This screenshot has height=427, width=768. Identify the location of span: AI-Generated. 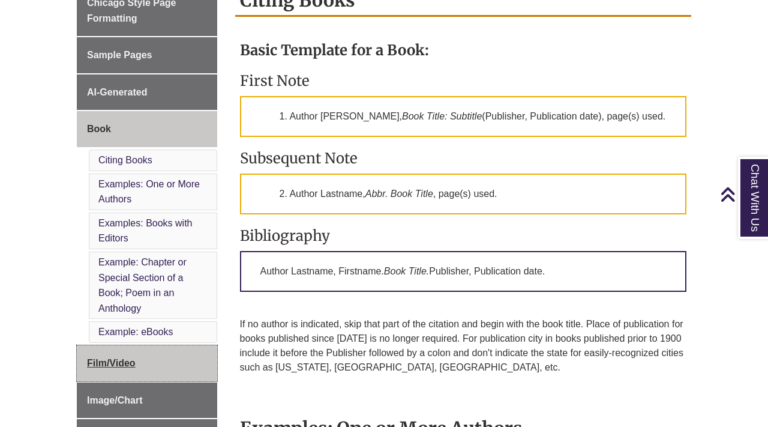
(117, 92).